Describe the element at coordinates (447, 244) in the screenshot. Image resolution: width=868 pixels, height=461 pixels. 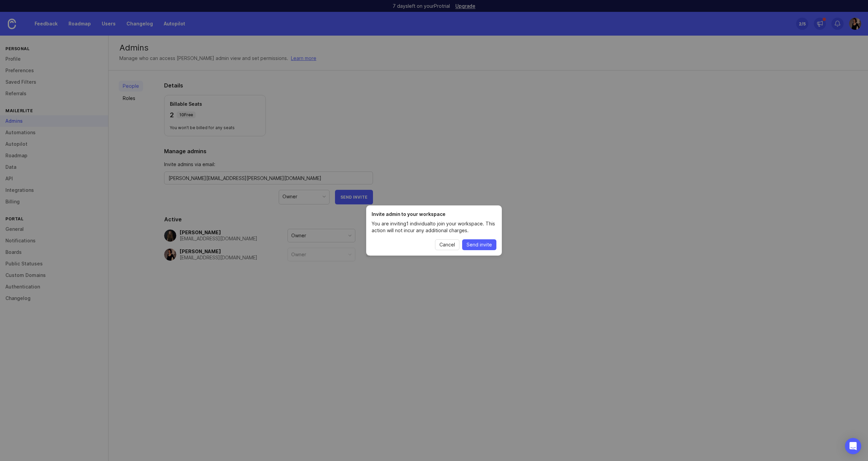
I see `button: Cancel` at that location.